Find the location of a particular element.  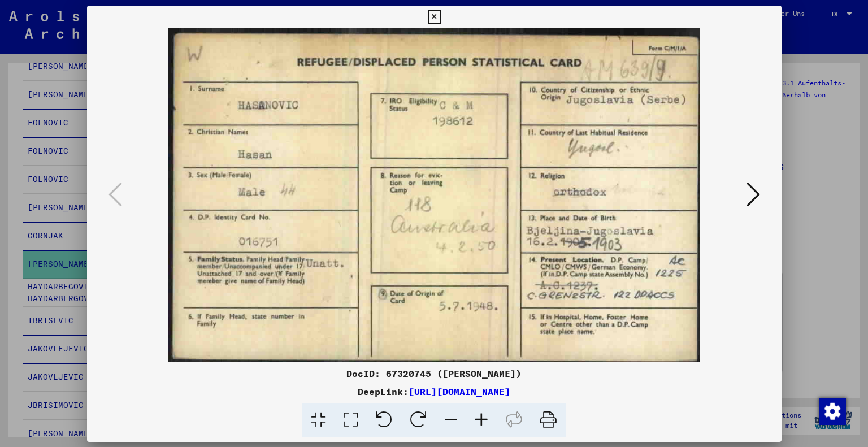

div: DeepLink: is located at coordinates (434, 392).